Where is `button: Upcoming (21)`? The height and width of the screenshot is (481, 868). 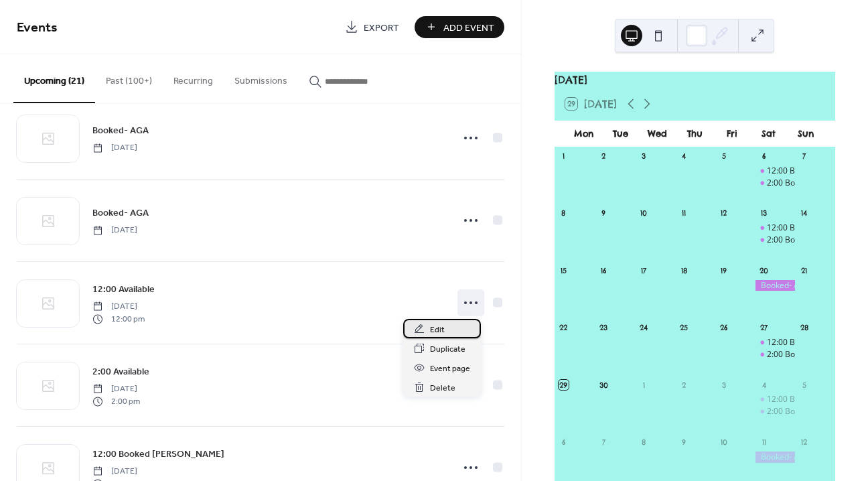 button: Upcoming (21) is located at coordinates (54, 78).